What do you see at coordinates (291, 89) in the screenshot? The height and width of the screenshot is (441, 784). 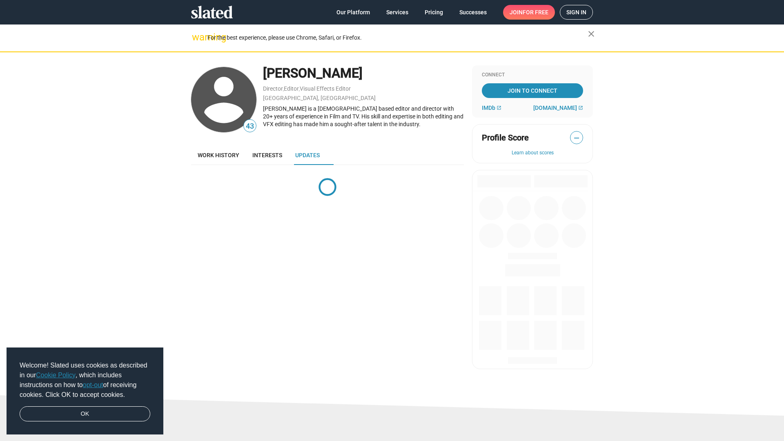 I see `a: Editor` at bounding box center [291, 89].